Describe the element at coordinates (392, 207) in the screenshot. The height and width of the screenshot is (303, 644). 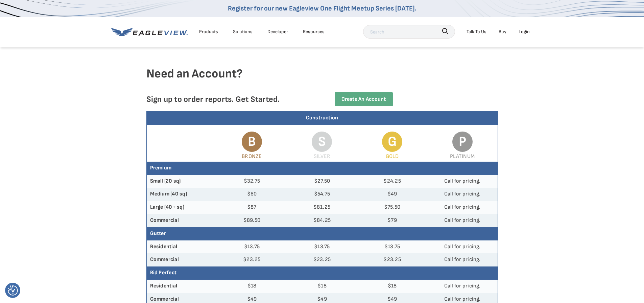
I see `td: $75.50` at that location.